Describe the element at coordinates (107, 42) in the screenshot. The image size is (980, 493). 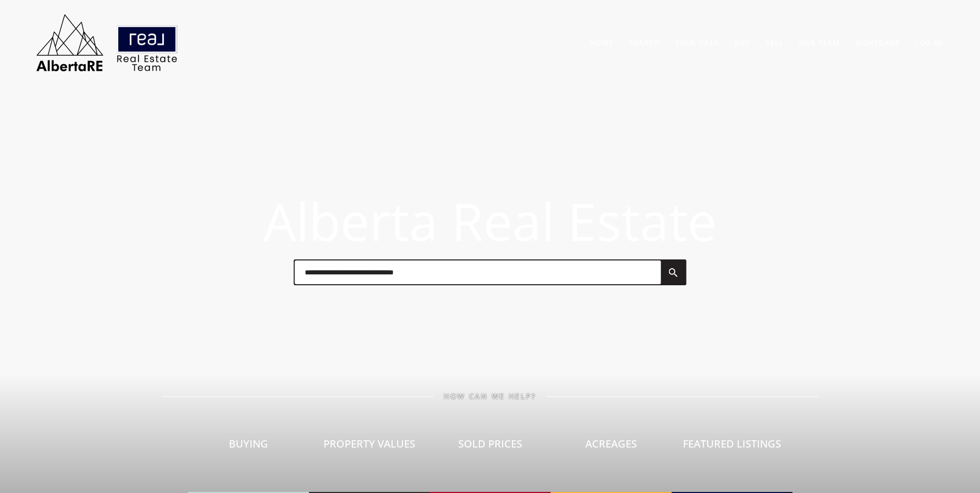
I see `img: AlbertaRE Real Estate Team | Real Broker` at that location.